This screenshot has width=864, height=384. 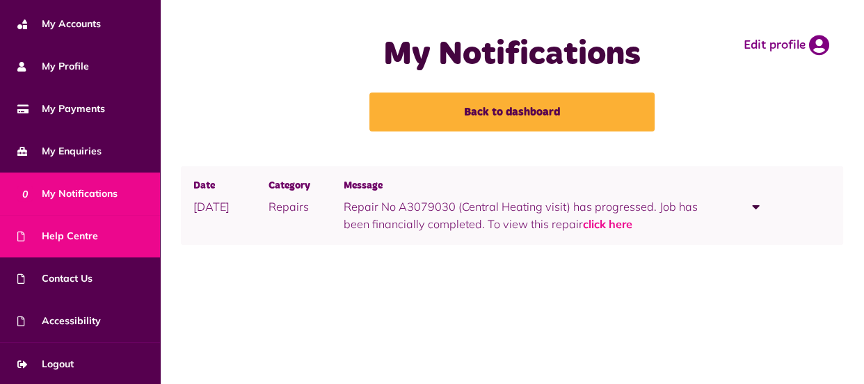 I want to click on span: My Payments, so click(x=61, y=109).